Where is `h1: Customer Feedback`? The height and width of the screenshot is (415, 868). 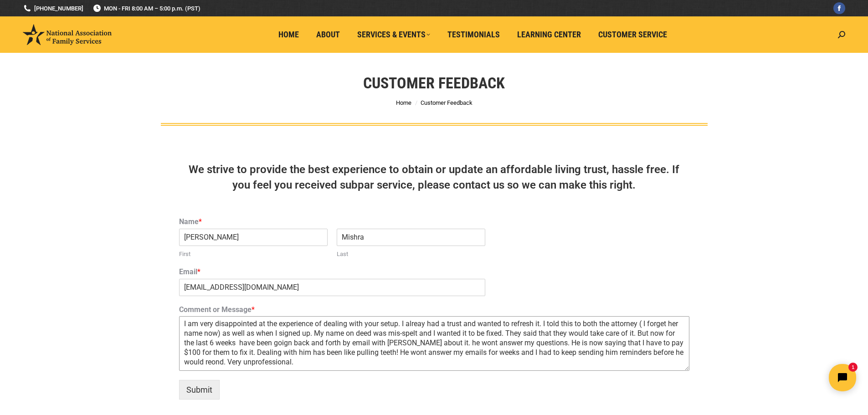
h1: Customer Feedback is located at coordinates (434, 83).